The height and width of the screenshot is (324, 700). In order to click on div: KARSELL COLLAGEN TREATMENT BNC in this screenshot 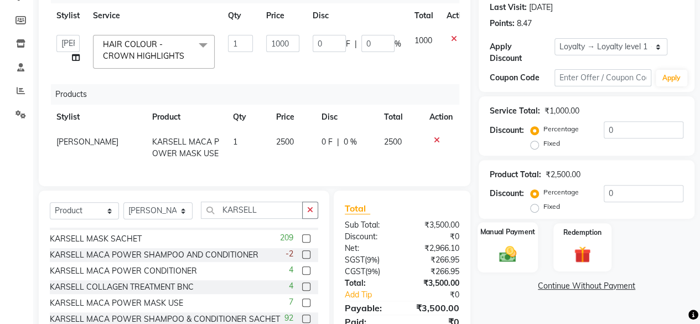, I will do `click(122, 287)`.